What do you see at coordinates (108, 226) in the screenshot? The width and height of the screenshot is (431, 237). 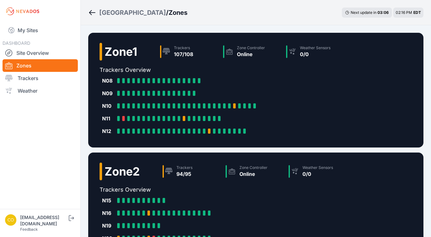 I see `div: N19` at bounding box center [108, 226].